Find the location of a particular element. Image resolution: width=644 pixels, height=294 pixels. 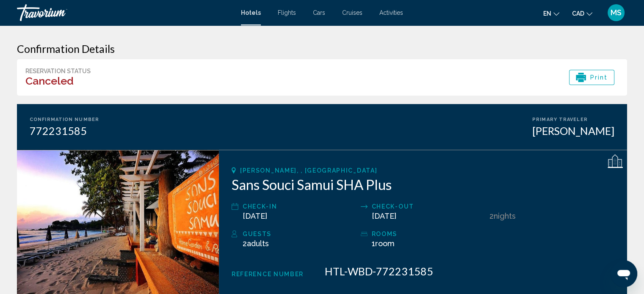

div: Primary Traveler is located at coordinates (573, 119).